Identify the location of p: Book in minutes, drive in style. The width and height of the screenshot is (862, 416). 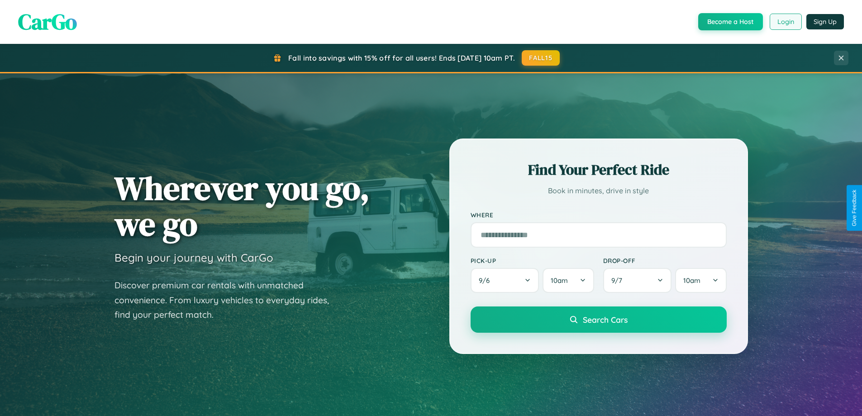
(598, 190).